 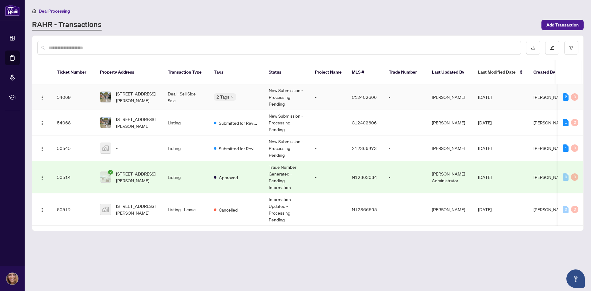 I want to click on img: logo, so click(x=12, y=10).